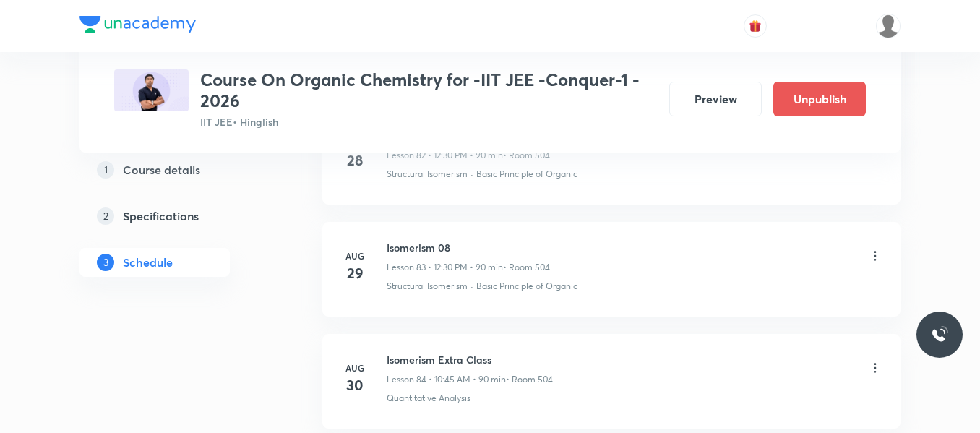  Describe the element at coordinates (106, 262) in the screenshot. I see `p: 3` at that location.